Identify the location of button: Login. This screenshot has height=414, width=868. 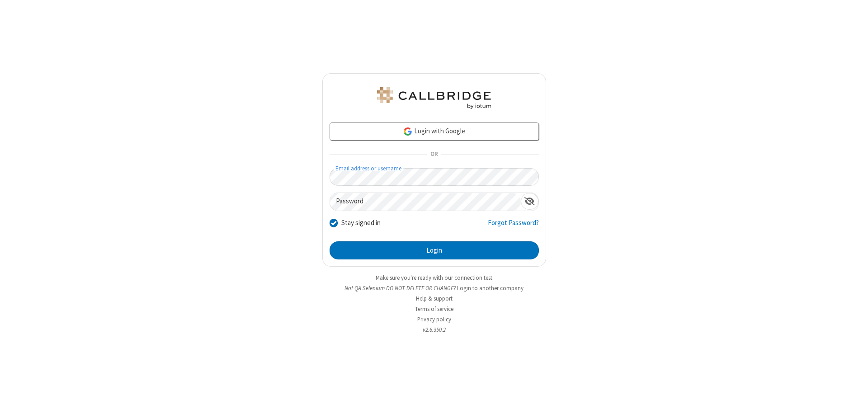
(434, 251).